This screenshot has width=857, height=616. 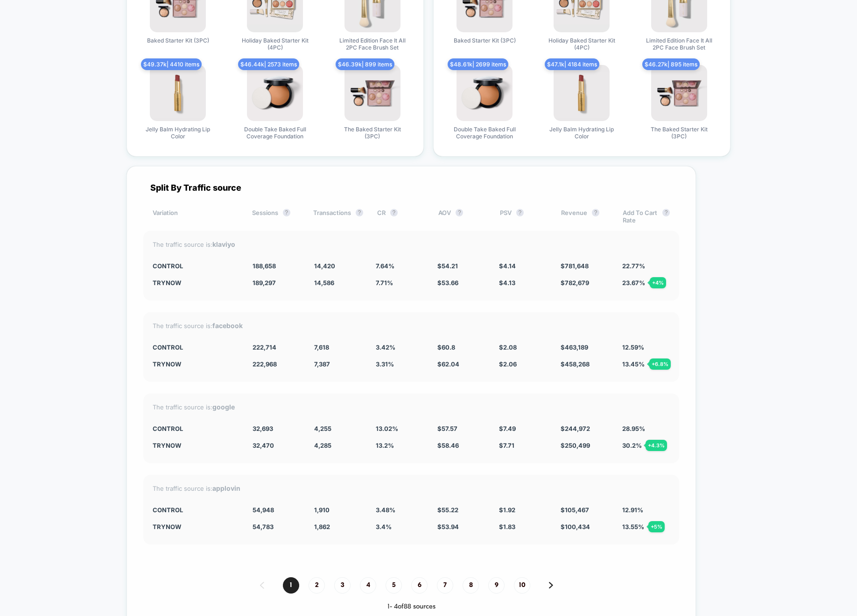 I want to click on span: 32,693, so click(x=263, y=429).